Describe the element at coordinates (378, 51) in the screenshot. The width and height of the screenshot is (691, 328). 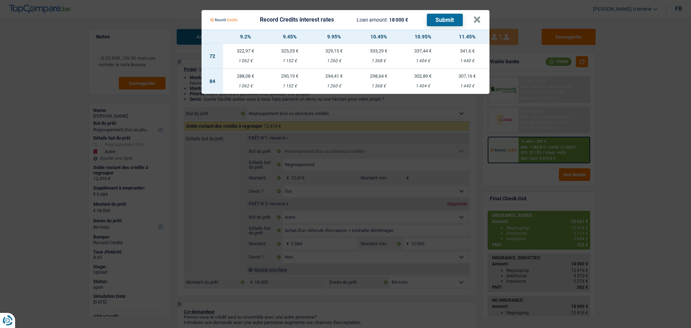
I see `div: 333,29 €` at that location.